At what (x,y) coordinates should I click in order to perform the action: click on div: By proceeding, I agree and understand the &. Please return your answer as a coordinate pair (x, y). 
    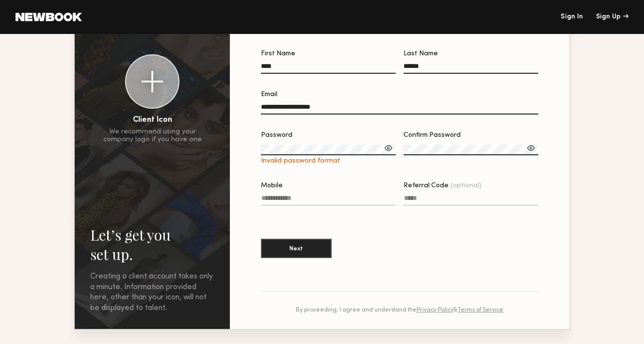
    Looking at the image, I should click on (400, 310).